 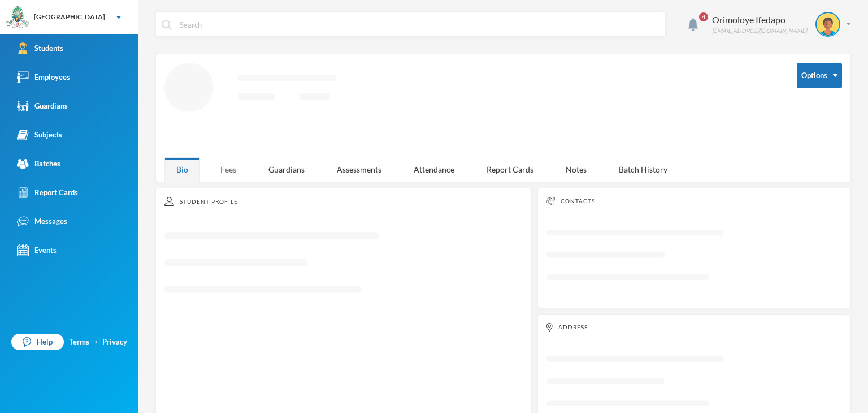 I want to click on a: Help, so click(x=38, y=342).